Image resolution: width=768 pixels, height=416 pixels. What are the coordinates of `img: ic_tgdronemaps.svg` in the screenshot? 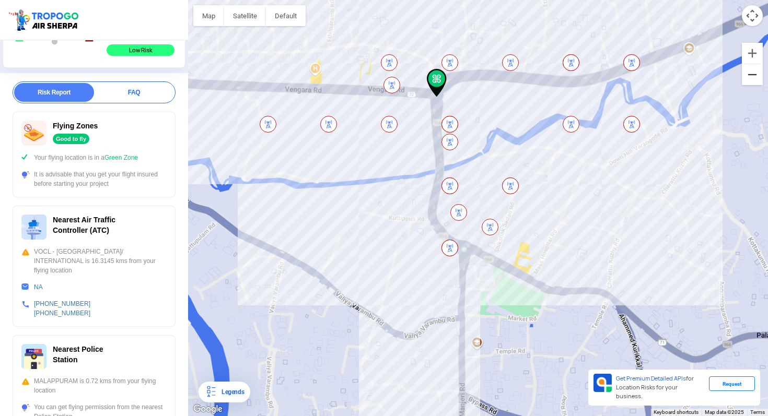 It's located at (45, 20).